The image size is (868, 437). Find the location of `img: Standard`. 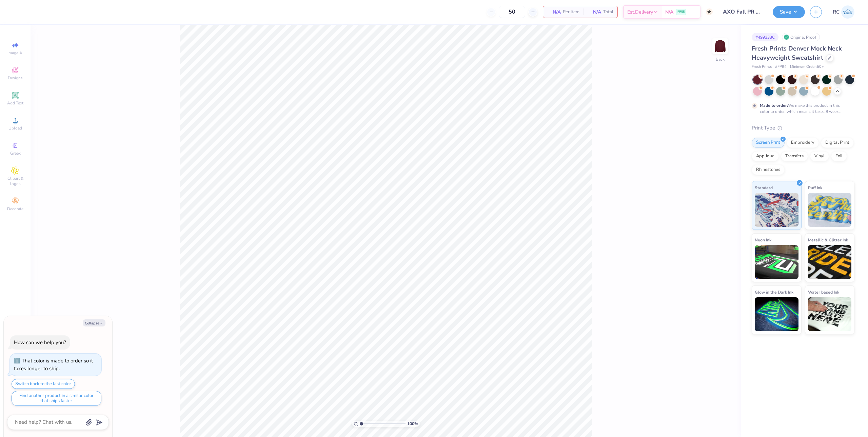

img: Standard is located at coordinates (776, 210).